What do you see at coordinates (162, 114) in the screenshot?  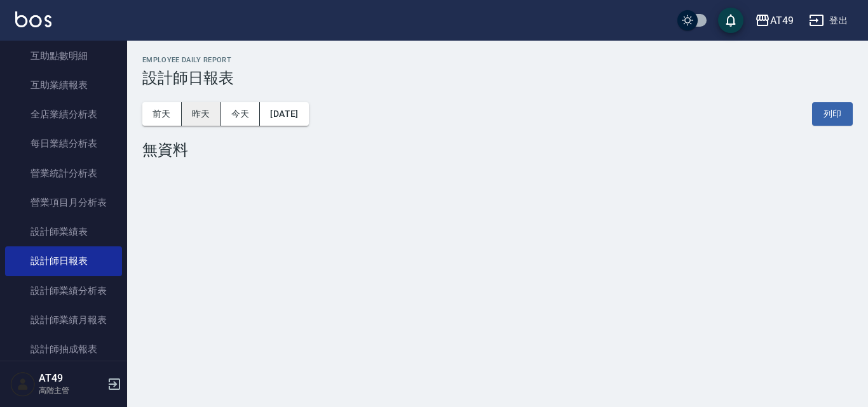 I see `button: 前天` at bounding box center [162, 114].